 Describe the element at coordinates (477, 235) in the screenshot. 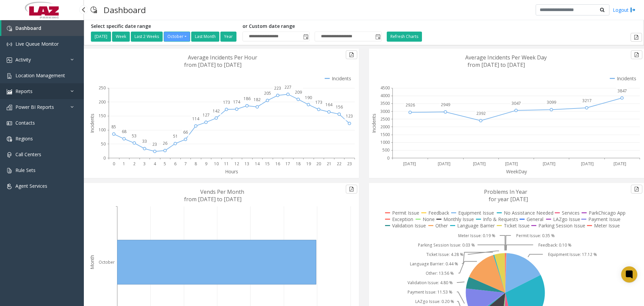

I see `text: Meter Issue: 0.19 %` at that location.